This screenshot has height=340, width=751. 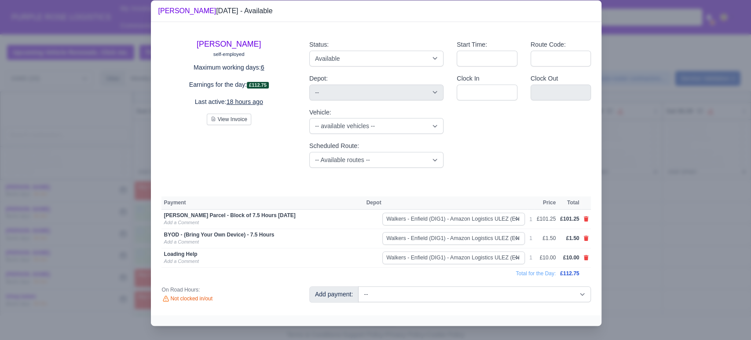 I want to click on label: Start Time:, so click(x=472, y=44).